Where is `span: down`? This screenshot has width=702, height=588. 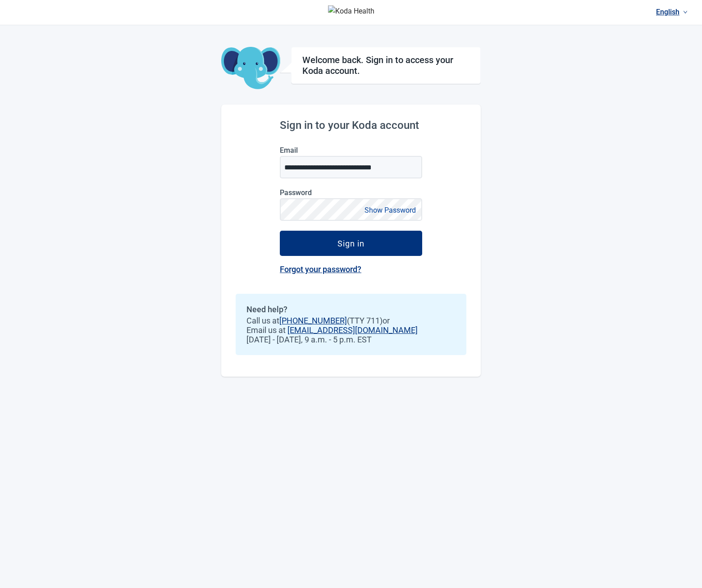
span: down is located at coordinates (685, 12).